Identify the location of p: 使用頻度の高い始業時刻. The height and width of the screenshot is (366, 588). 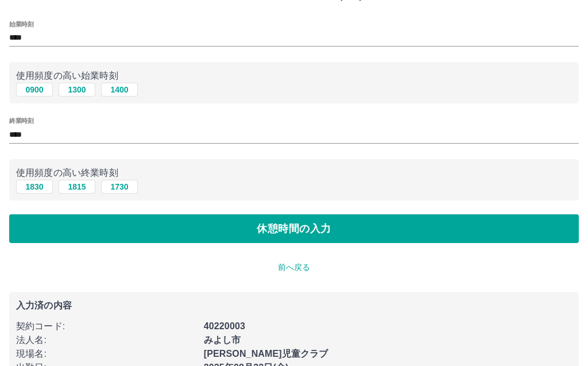
(294, 76).